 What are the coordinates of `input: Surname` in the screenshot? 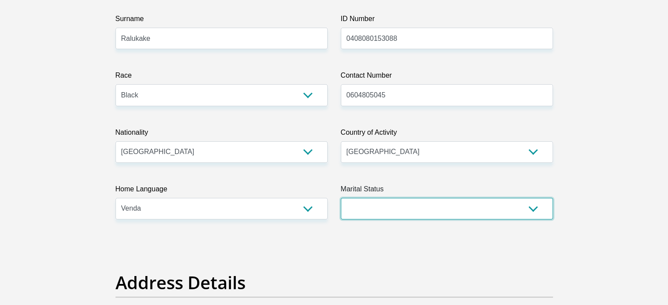 It's located at (221, 38).